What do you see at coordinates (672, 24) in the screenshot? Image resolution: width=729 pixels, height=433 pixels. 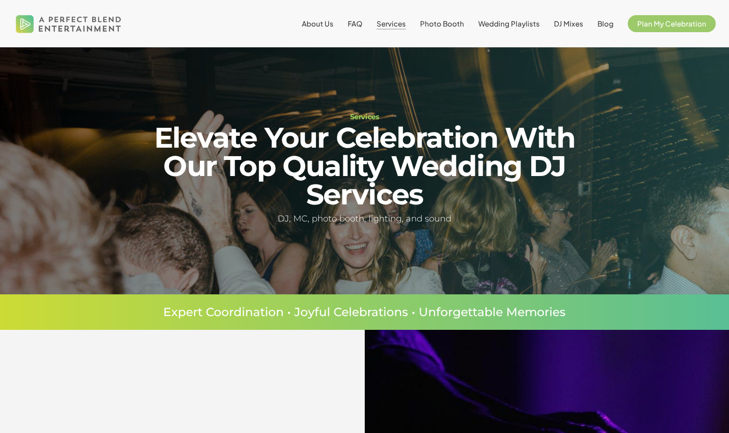 I see `a: Plan My Celebration` at bounding box center [672, 24].